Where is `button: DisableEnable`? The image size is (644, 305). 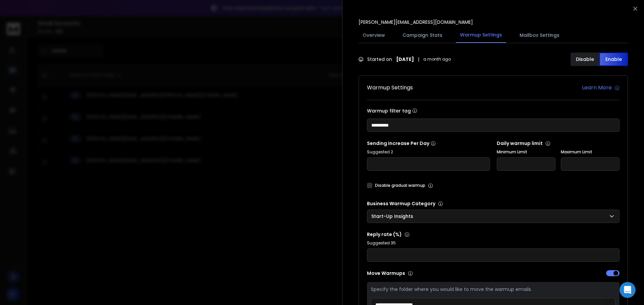 button: DisableEnable is located at coordinates (599, 59).